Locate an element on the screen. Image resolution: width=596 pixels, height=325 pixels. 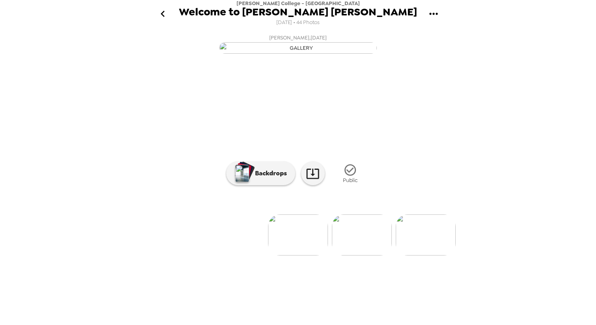
button: Public is located at coordinates (351, 173).